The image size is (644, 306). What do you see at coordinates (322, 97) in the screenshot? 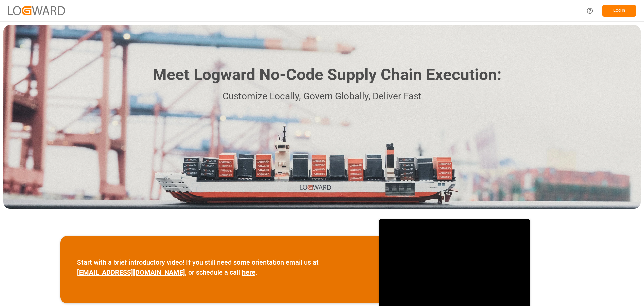
I see `p: Customize Locally, Govern Globally, Deliver Fast` at bounding box center [322, 97].